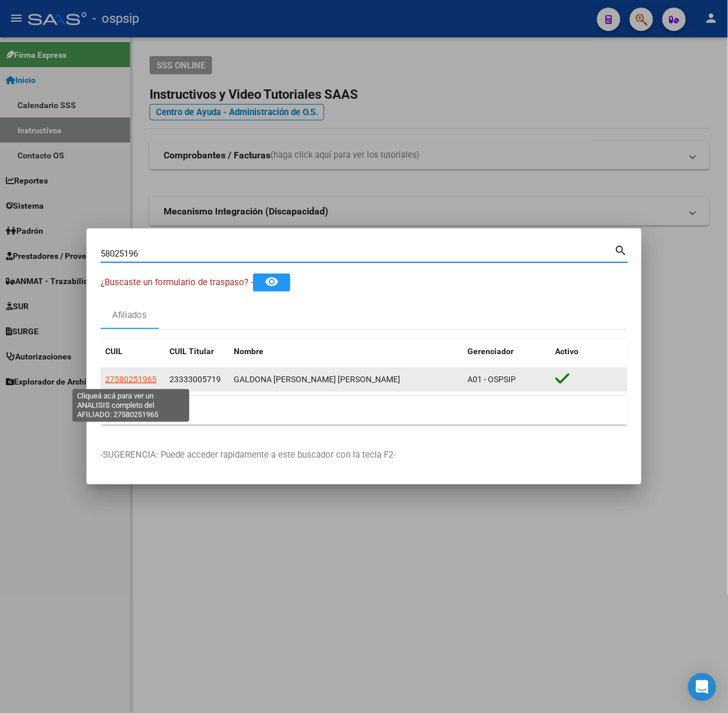 The height and width of the screenshot is (713, 728). Describe the element at coordinates (346, 351) in the screenshot. I see `datatable-header-cell: Nombre` at that location.